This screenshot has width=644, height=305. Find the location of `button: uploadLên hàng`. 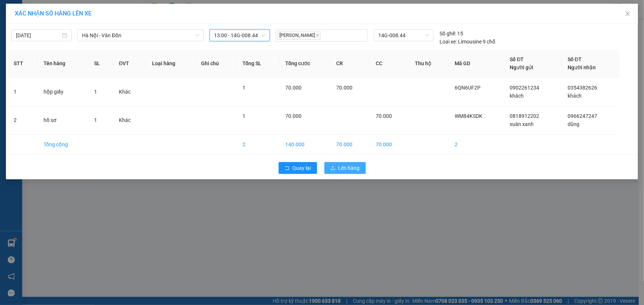

button: uploadLên hàng is located at coordinates (345, 168).